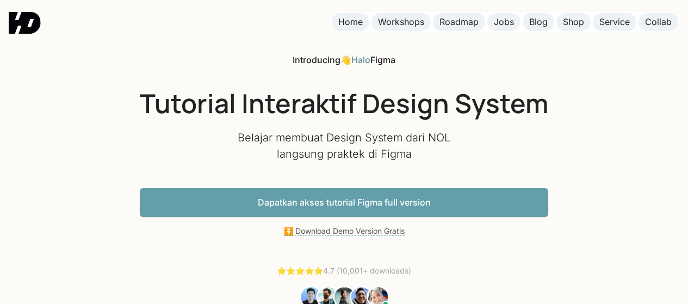  I want to click on a: Jobs, so click(504, 22).